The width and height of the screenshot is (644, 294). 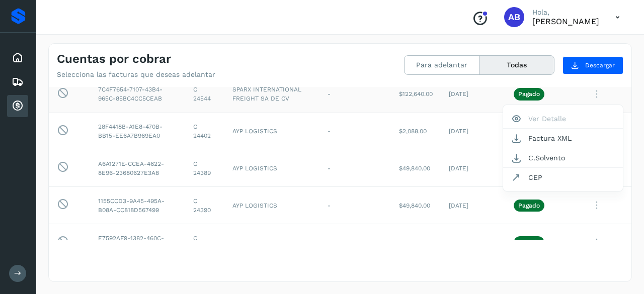 What do you see at coordinates (18, 106) in the screenshot?
I see `div: Cuentas por cobrar` at bounding box center [18, 106].